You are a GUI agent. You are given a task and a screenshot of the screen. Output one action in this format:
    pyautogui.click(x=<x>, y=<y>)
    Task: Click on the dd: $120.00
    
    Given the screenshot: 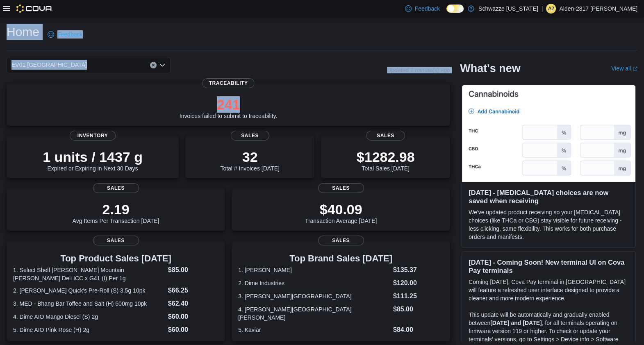 What is the action you would take?
    pyautogui.click(x=418, y=284)
    